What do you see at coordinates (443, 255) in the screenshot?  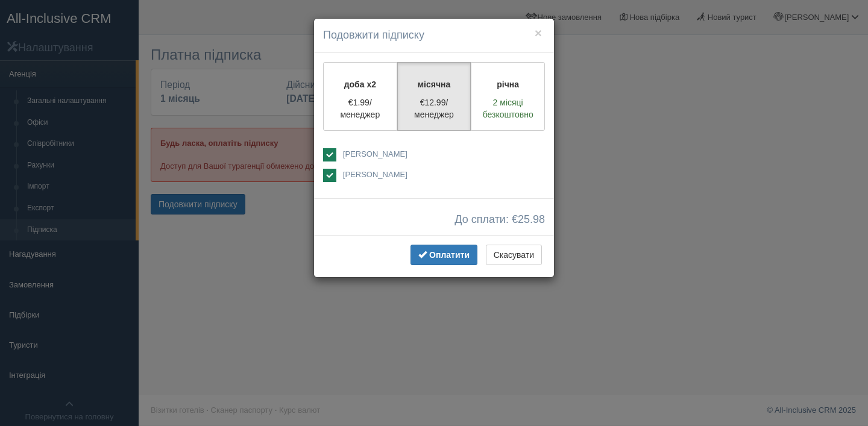 I see `button: Оплатити` at bounding box center [443, 255].